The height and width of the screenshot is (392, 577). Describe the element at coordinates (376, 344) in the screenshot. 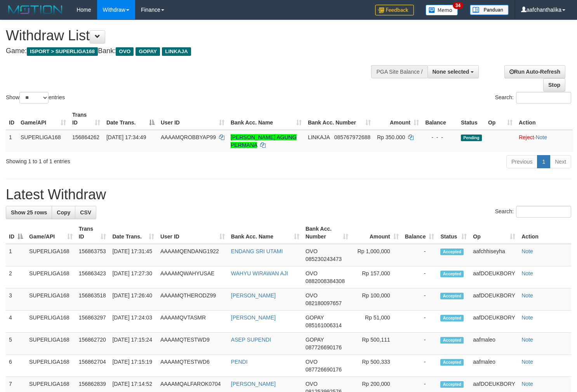

I see `td: Rp 500,111` at that location.